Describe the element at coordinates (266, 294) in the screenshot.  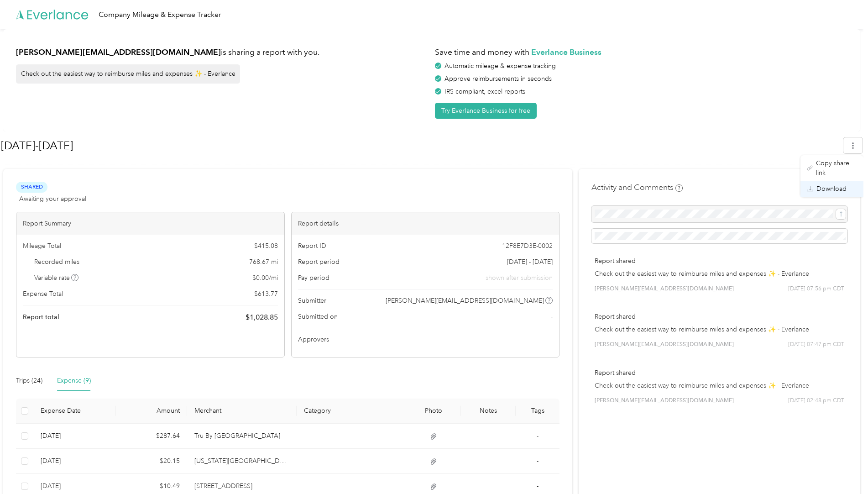
I see `span: $ 613.77` at that location.